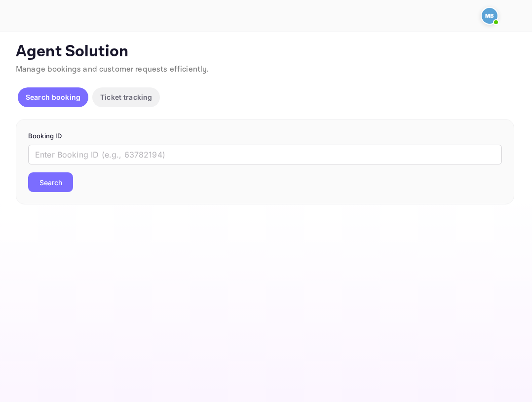  I want to click on p: Search booking, so click(53, 97).